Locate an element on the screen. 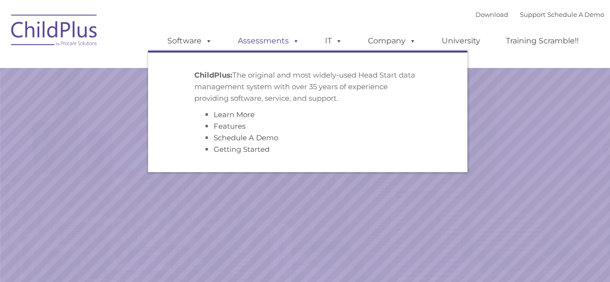 This screenshot has width=610, height=282. img: ChildPlus by Procare Solutions is located at coordinates (54, 32).